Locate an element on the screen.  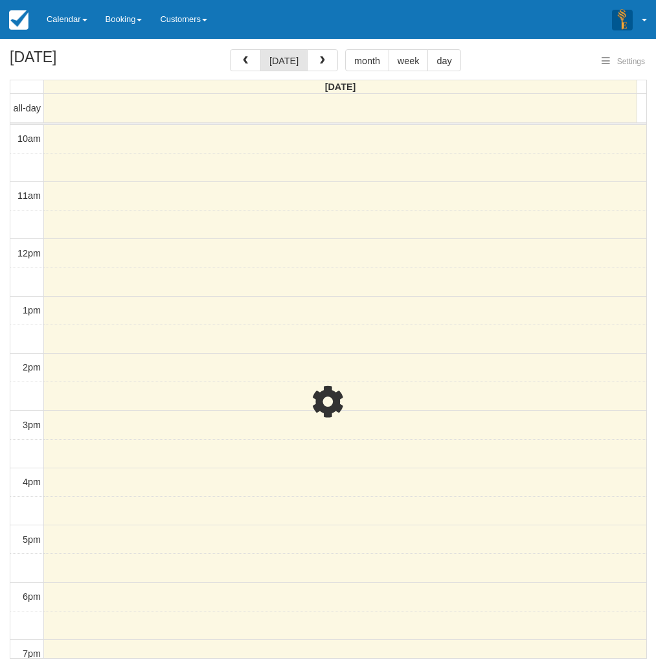
span: 11am is located at coordinates (29, 196).